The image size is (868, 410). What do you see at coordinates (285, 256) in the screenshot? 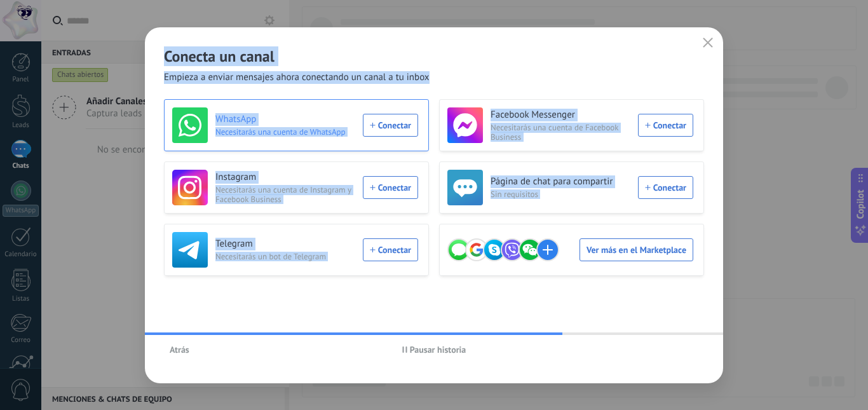
I see `span: Necesitarás un bot de Telegram` at bounding box center [285, 256].